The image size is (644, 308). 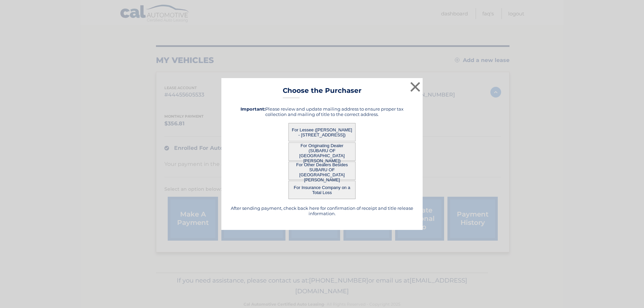 What do you see at coordinates (322, 112) in the screenshot?
I see `h5: Please review and update mailing address to ensure proper tax collection and mailing of title to ...` at bounding box center [322, 112].